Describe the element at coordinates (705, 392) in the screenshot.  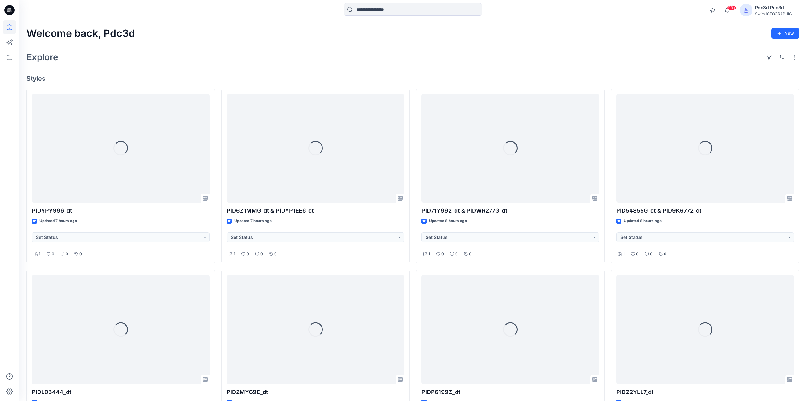
I see `p: PIDZ2YLL7_dt` at that location.